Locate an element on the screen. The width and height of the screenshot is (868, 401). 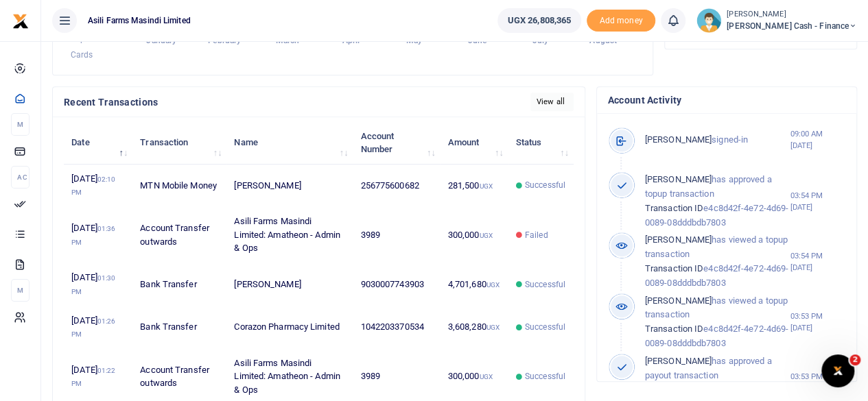
td: Account Transfer outwards is located at coordinates (179, 235).